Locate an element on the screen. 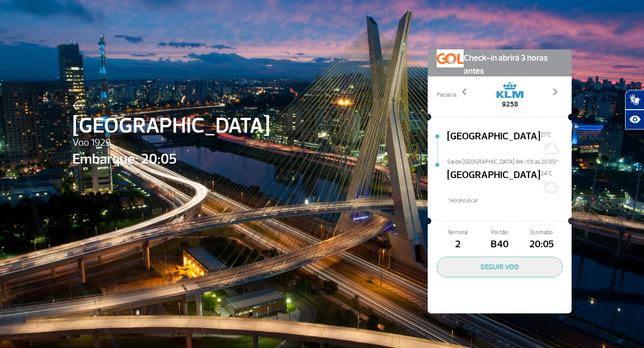 Image resolution: width=644 pixels, height=348 pixels. span: Check-in abrirá 3 horas antes is located at coordinates (513, 63).